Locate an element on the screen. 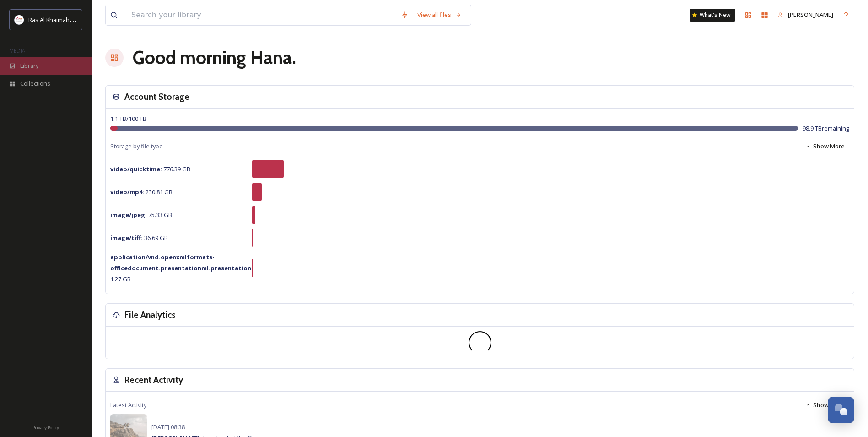  h3: Recent Activity is located at coordinates (154, 379).